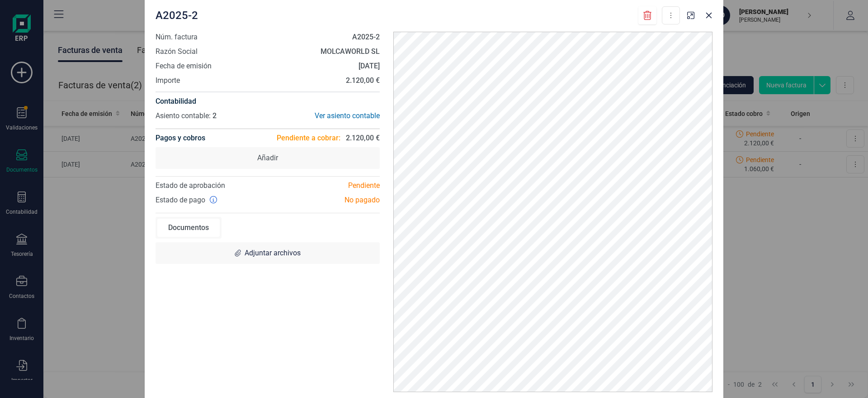 Image resolution: width=868 pixels, height=398 pixels. I want to click on span: 2, so click(214, 115).